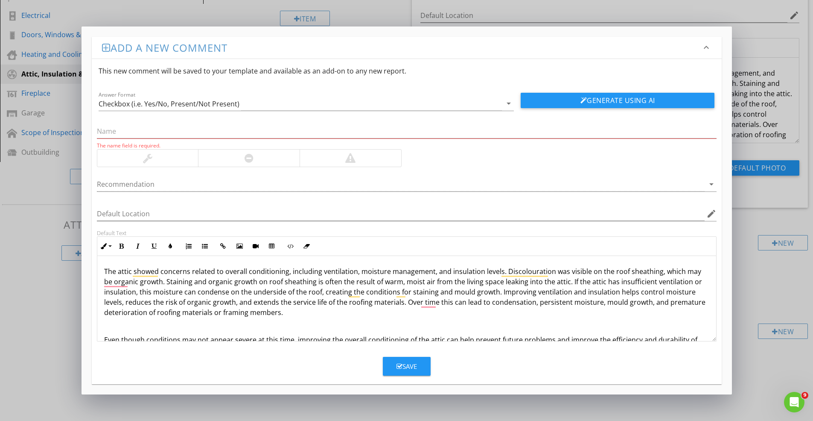  Describe the element at coordinates (407, 292) in the screenshot. I see `p: The attic showed concerns related to overall conditioning, including ventilation, moisture manage...` at that location.